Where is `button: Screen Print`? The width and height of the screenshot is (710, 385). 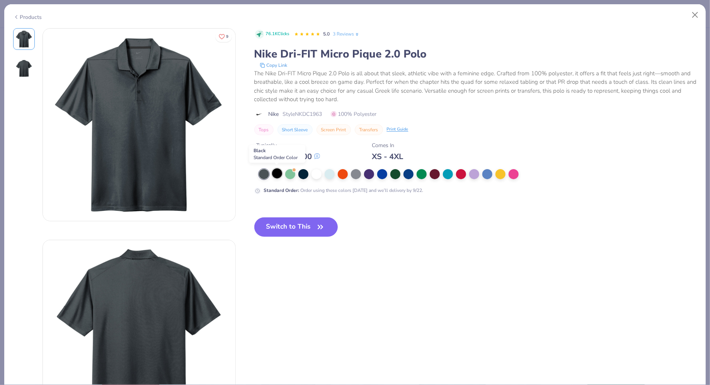 button: Screen Print is located at coordinates (334, 130).